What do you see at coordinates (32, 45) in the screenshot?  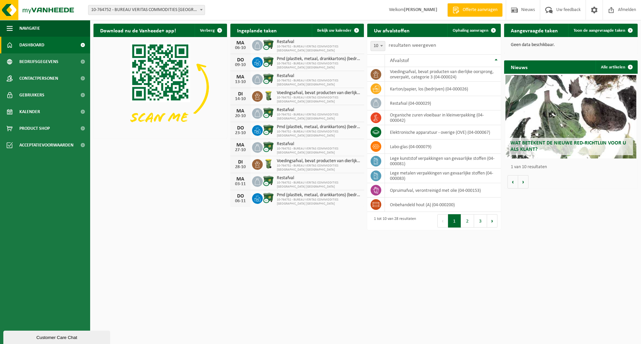 I see `span: Dashboard` at bounding box center [32, 45].